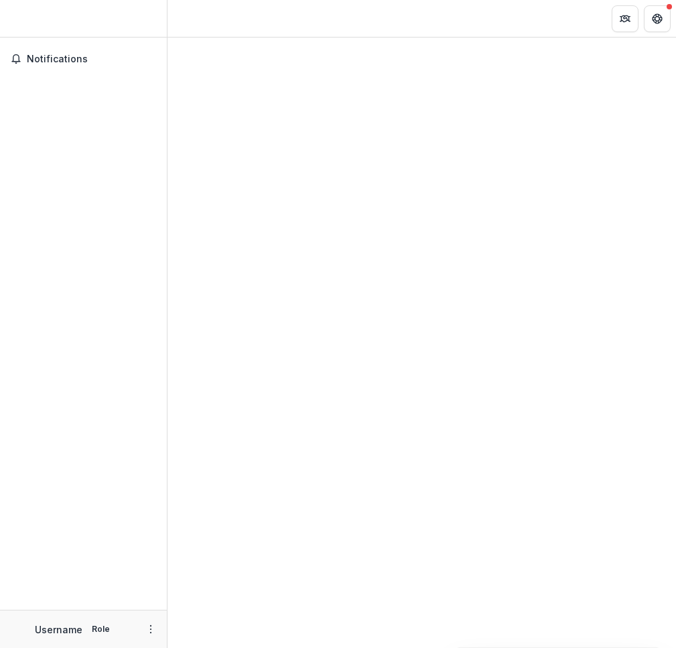  I want to click on button: Get Help, so click(657, 19).